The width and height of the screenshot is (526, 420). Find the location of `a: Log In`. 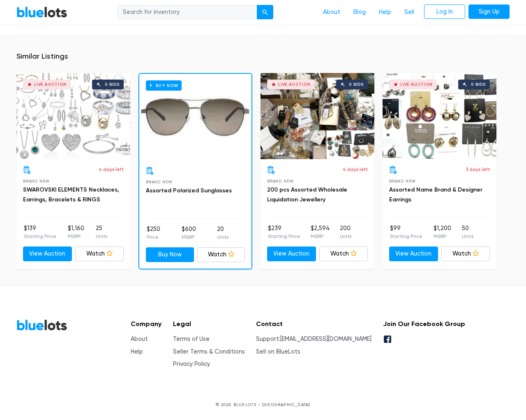

a: Log In is located at coordinates (444, 12).